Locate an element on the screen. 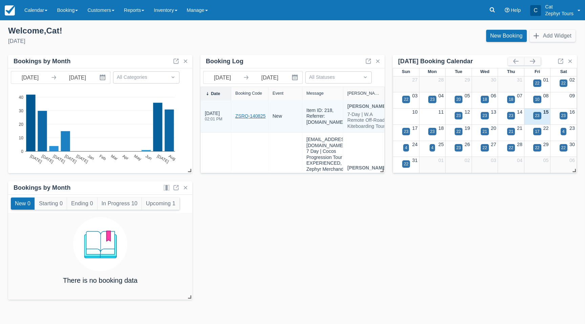 The image size is (585, 324). div: Date is located at coordinates (215, 94).